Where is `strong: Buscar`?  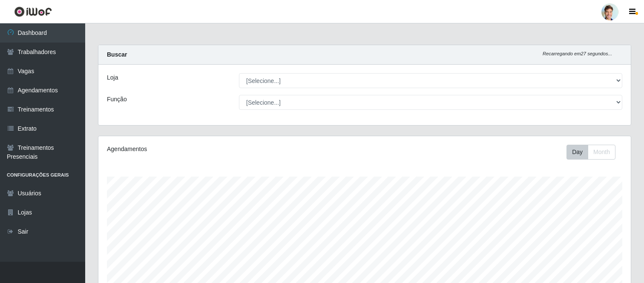
strong: Buscar is located at coordinates (117, 55).